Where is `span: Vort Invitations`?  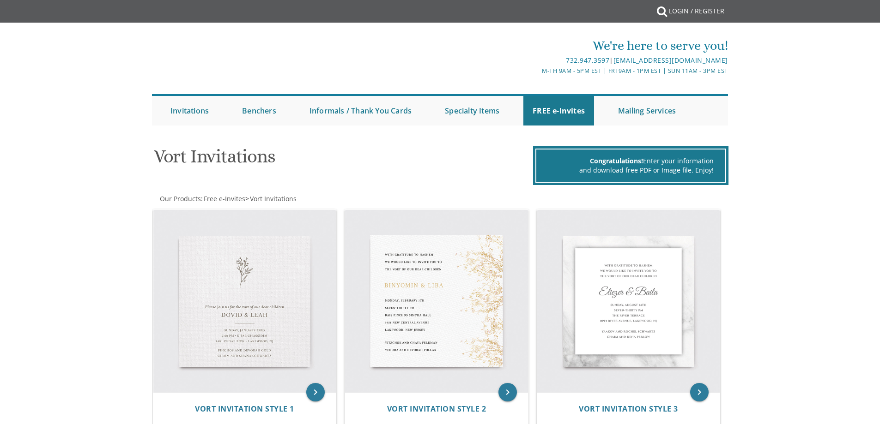 span: Vort Invitations is located at coordinates (273, 199).